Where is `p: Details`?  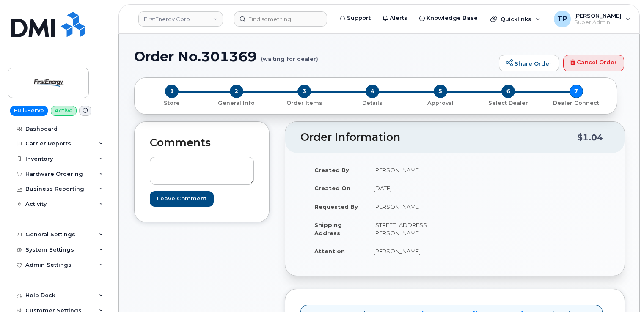
p: Details is located at coordinates (372, 103).